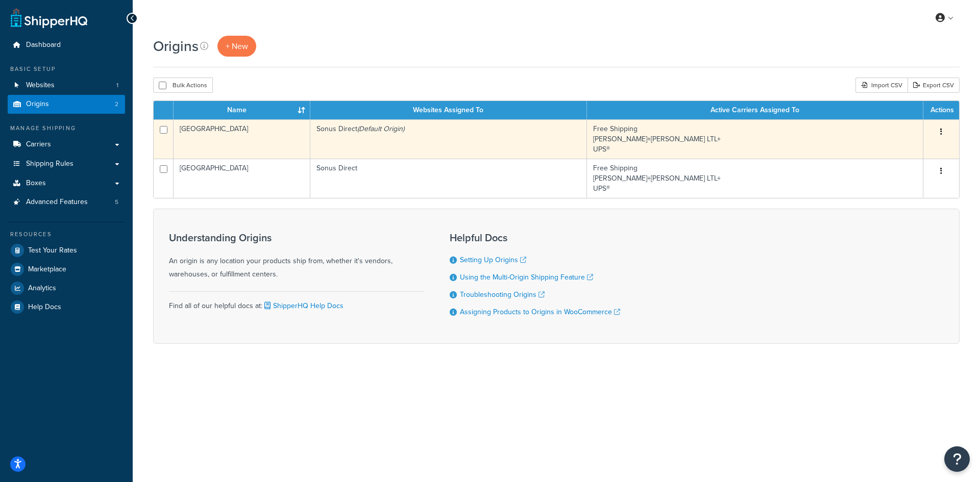  What do you see at coordinates (66, 234) in the screenshot?
I see `div: Resources` at bounding box center [66, 234].